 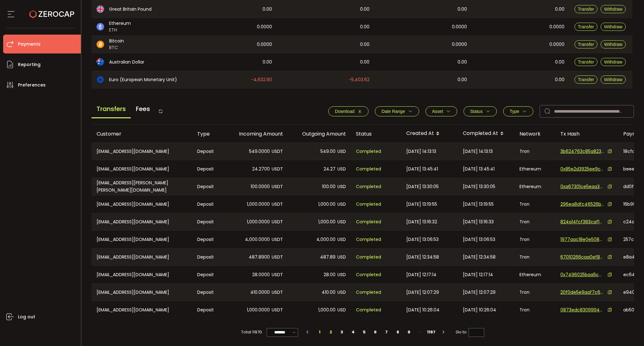 I want to click on span: 410.00, so click(x=329, y=292).